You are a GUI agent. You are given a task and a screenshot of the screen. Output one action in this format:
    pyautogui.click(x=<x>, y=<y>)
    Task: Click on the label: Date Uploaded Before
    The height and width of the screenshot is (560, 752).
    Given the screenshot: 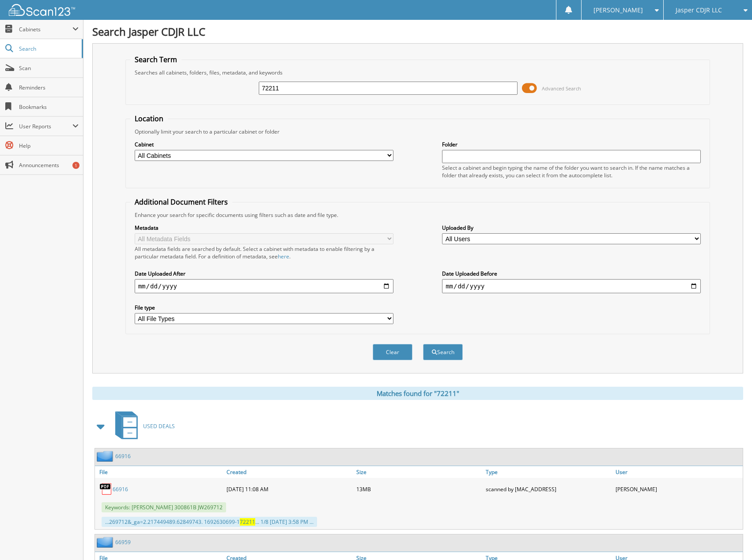 What is the action you would take?
    pyautogui.click(x=572, y=274)
    